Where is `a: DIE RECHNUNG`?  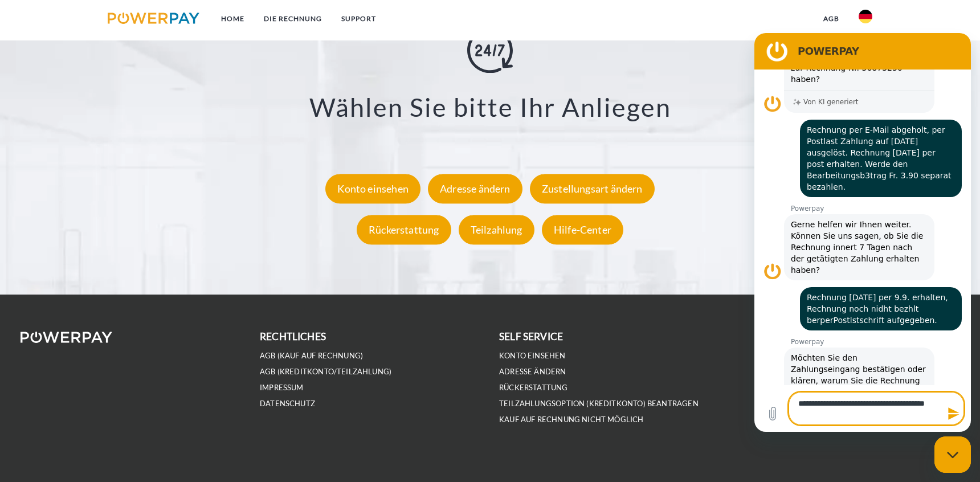 a: DIE RECHNUNG is located at coordinates (293, 19).